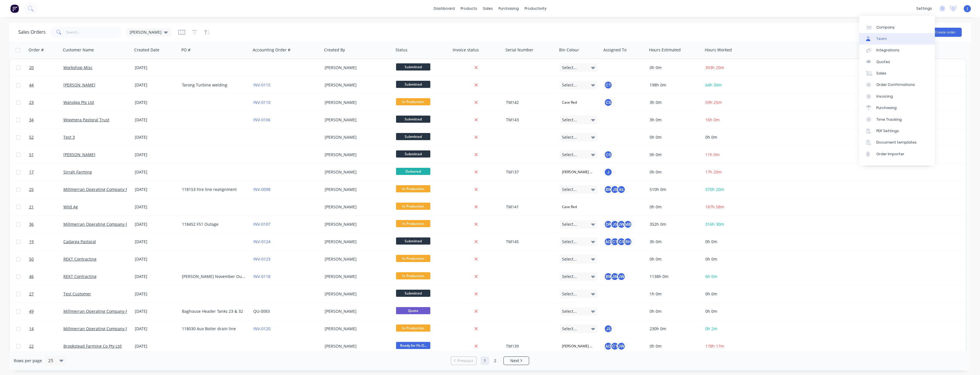 The image size is (980, 375). What do you see at coordinates (46, 242) in the screenshot?
I see `a: 19` at bounding box center [46, 242].